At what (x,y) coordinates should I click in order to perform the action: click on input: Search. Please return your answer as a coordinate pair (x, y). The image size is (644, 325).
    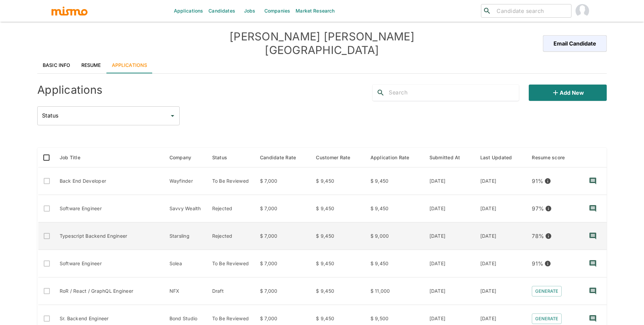
    Looking at the image, I should click on (454, 93).